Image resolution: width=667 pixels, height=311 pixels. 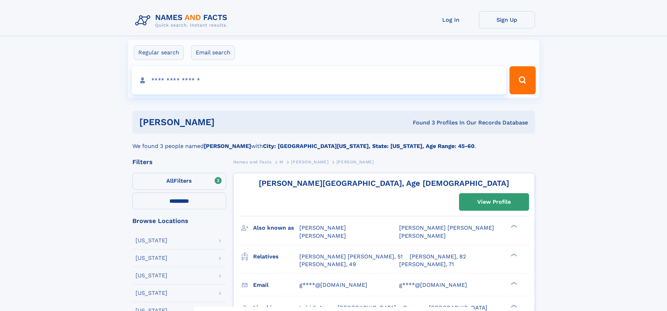 I want to click on h3: Relatives, so click(x=276, y=256).